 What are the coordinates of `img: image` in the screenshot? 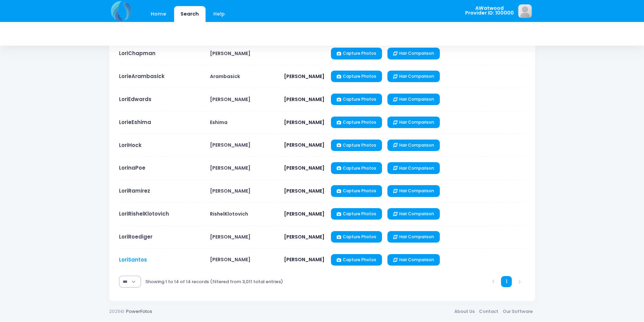 It's located at (525, 11).